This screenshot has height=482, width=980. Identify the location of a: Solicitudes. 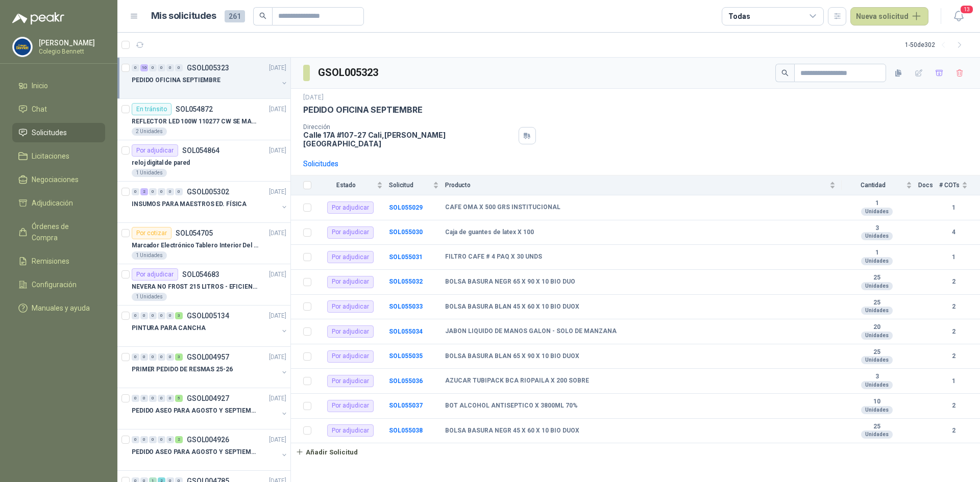
(59, 133).